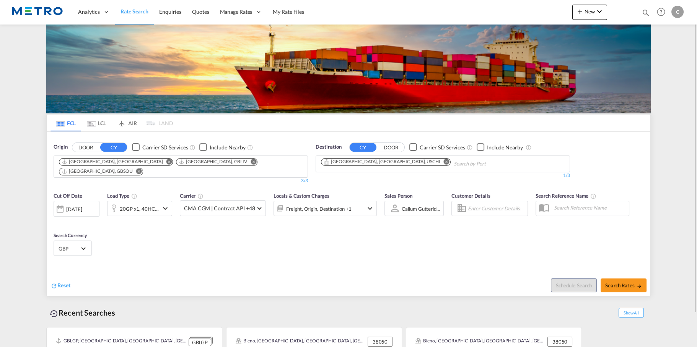 The width and height of the screenshot is (697, 347). What do you see at coordinates (181, 181) in the screenshot?
I see `div: 3/3` at bounding box center [181, 181].